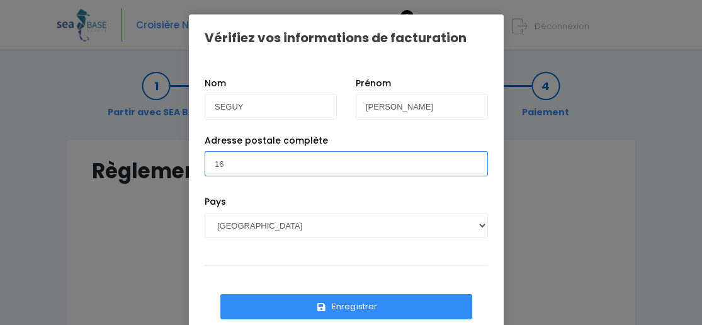  What do you see at coordinates (335, 38) in the screenshot?
I see `h1: Vérifiez vos informations de facturation` at bounding box center [335, 38].